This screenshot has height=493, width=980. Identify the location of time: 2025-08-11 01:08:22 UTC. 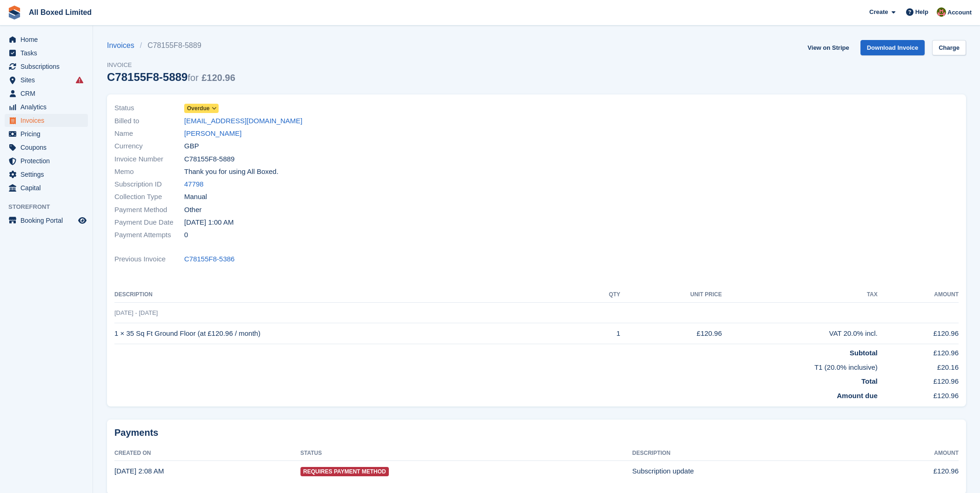
(139, 470).